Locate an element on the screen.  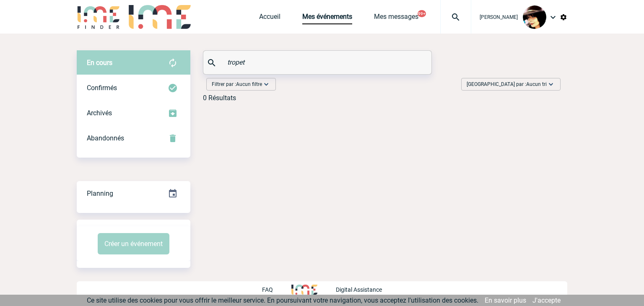
span: Abandonnés is located at coordinates (105, 138).